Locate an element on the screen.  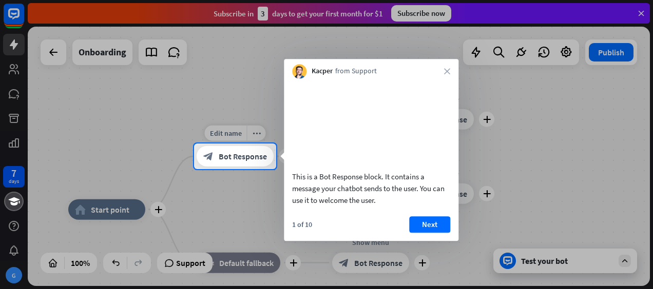
i: block_bot_response is located at coordinates (208, 156).